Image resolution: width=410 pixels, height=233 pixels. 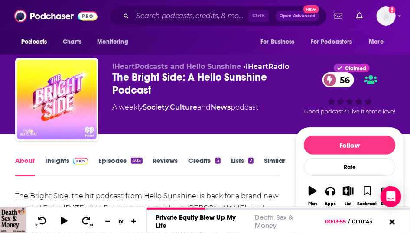 I want to click on div: A weekly podcast, so click(x=185, y=107).